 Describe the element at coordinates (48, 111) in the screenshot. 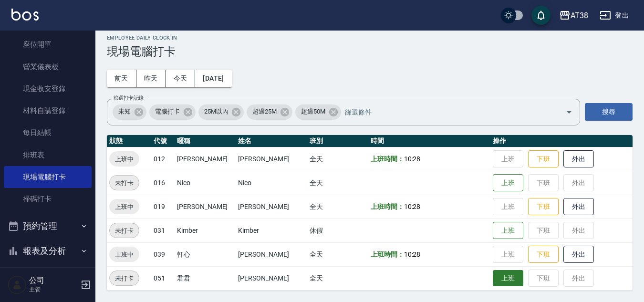

I see `a: 材料自購登錄` at that location.